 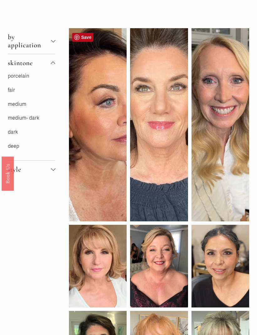 What do you see at coordinates (83, 37) in the screenshot?
I see `a: Pin it!` at bounding box center [83, 37].